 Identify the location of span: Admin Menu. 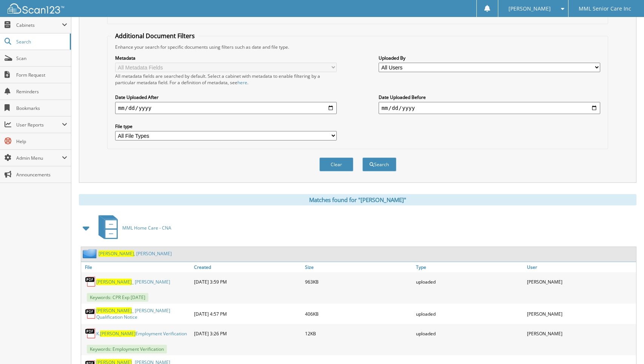
(39, 158).